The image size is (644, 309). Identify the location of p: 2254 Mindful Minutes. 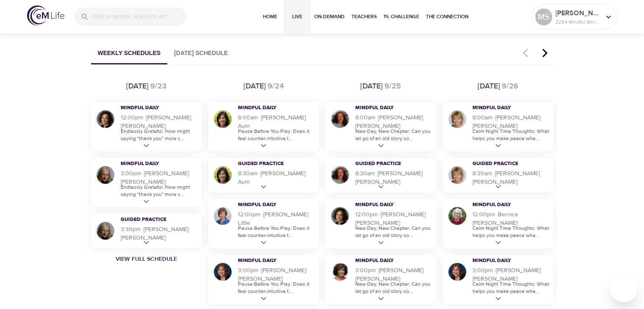
(578, 22).